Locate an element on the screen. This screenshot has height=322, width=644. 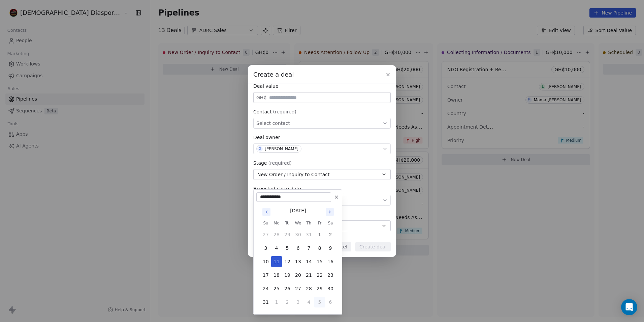
th: Tuesday is located at coordinates (287, 223).